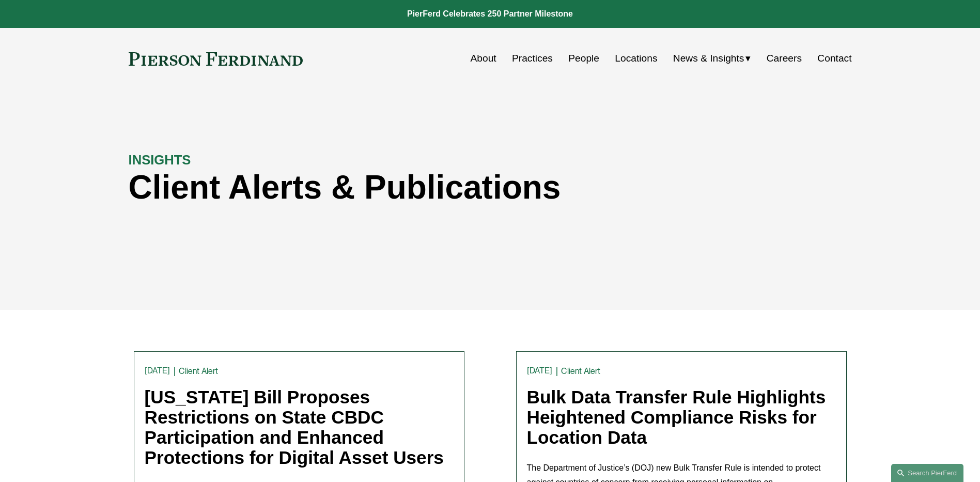 This screenshot has height=482, width=980. What do you see at coordinates (709, 58) in the screenshot?
I see `span: News & Insights` at bounding box center [709, 58].